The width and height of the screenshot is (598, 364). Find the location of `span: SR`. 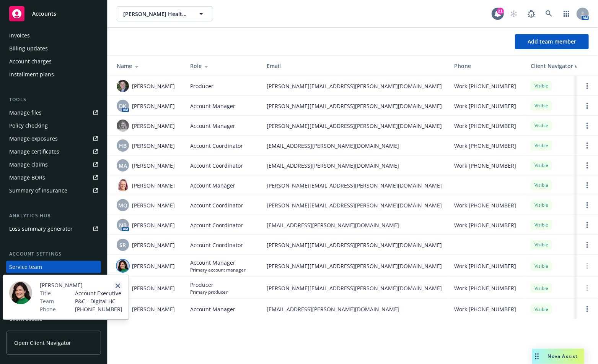

span: SR is located at coordinates (123, 245).